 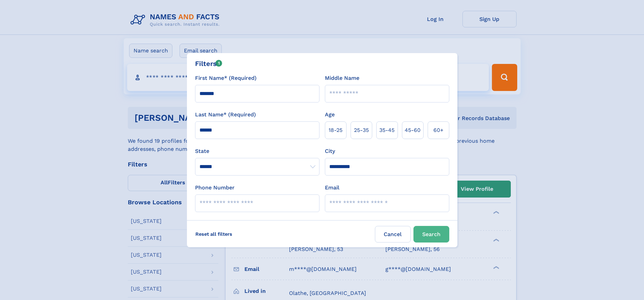 I want to click on label: Cancel, so click(x=393, y=234).